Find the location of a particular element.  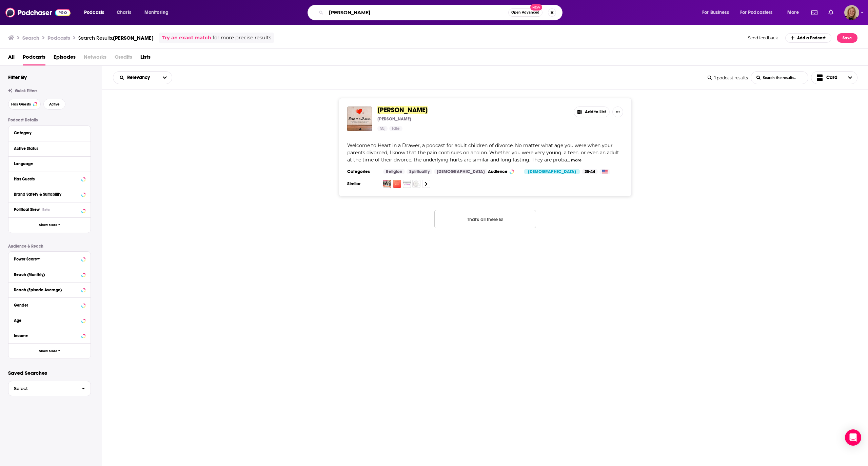

span: Active is located at coordinates (54, 104).